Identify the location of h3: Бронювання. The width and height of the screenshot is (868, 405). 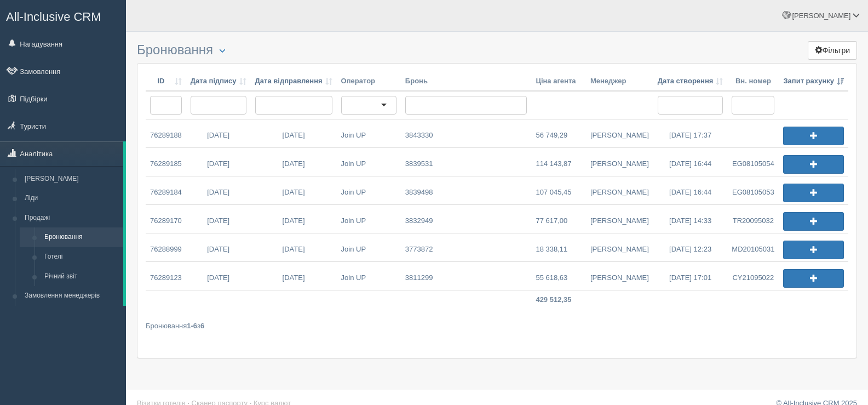
(497, 50).